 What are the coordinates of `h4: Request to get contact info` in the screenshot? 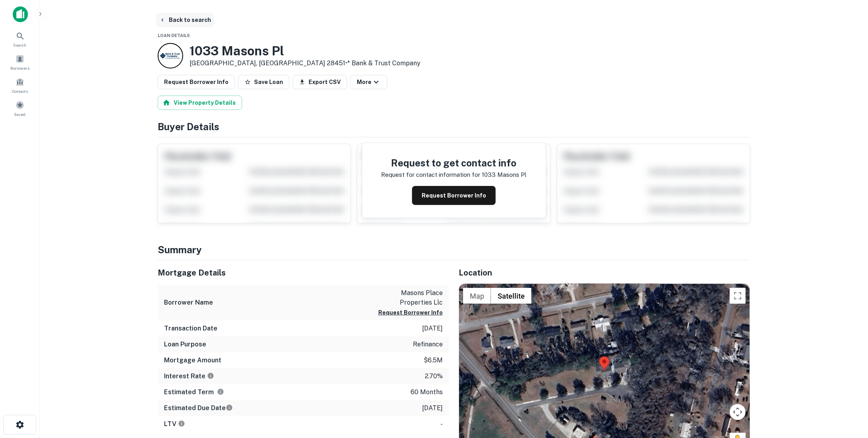 It's located at (454, 163).